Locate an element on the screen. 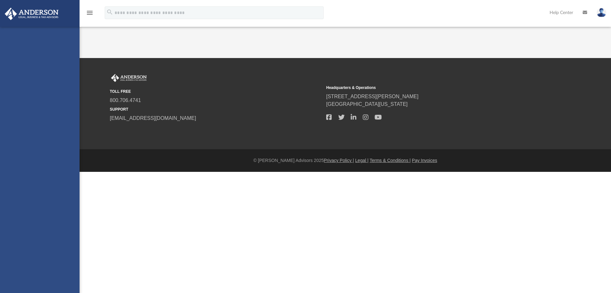  a: Pay Invoices is located at coordinates (424, 160).